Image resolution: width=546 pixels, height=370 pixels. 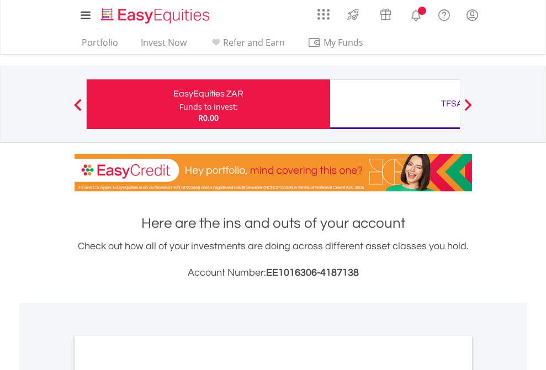 What do you see at coordinates (254, 43) in the screenshot?
I see `span: Refer and Earn` at bounding box center [254, 43].